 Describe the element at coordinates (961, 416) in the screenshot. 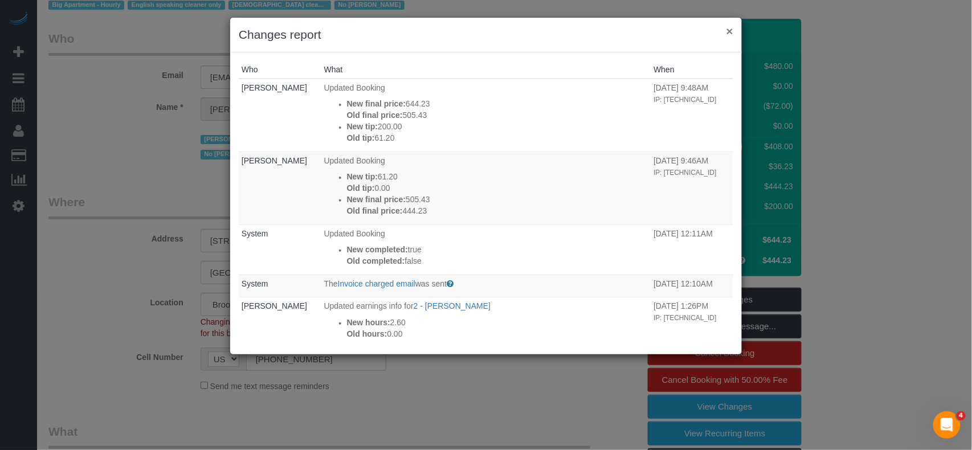

I see `span: 4` at that location.